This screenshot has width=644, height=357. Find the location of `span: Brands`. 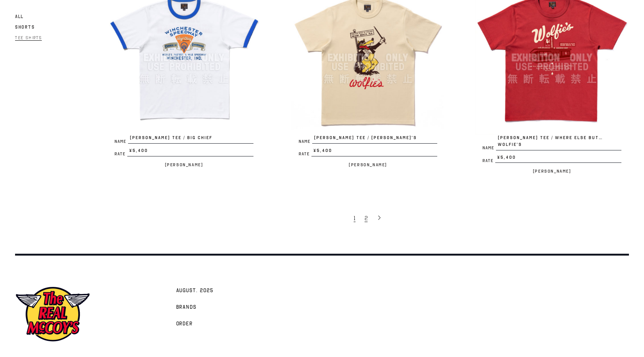

span: Brands is located at coordinates (186, 307).